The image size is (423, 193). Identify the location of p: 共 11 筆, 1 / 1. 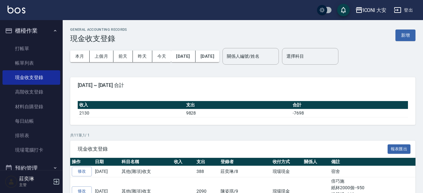
(243, 135).